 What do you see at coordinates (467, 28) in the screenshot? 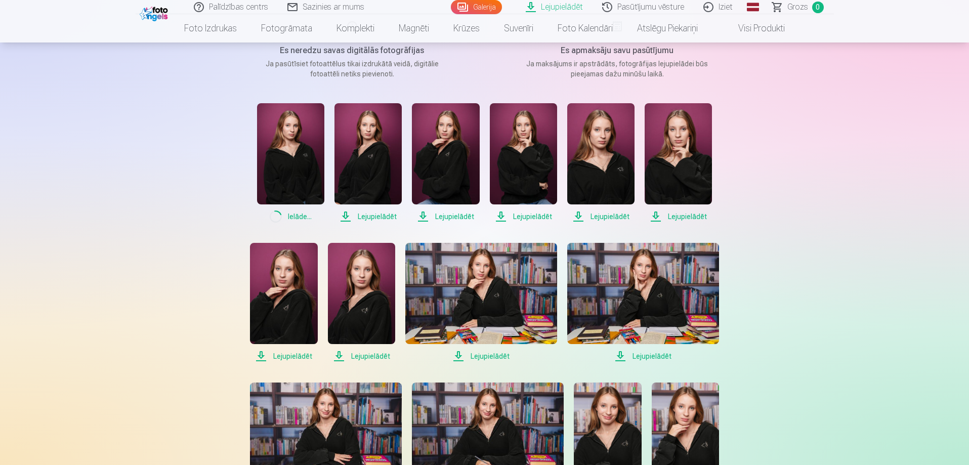
I see `a: Krūzes` at bounding box center [467, 28].